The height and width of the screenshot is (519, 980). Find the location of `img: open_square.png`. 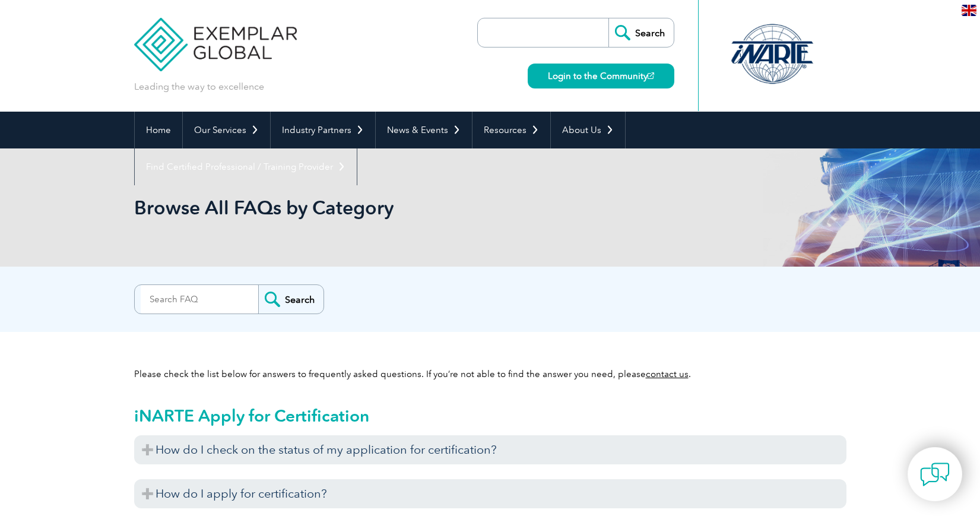

img: open_square.png is located at coordinates (650, 75).